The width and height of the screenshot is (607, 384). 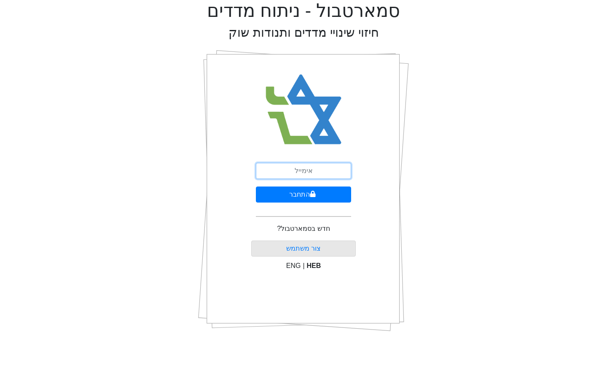 What do you see at coordinates (303, 171) in the screenshot?
I see `input: אימייל` at bounding box center [303, 171].